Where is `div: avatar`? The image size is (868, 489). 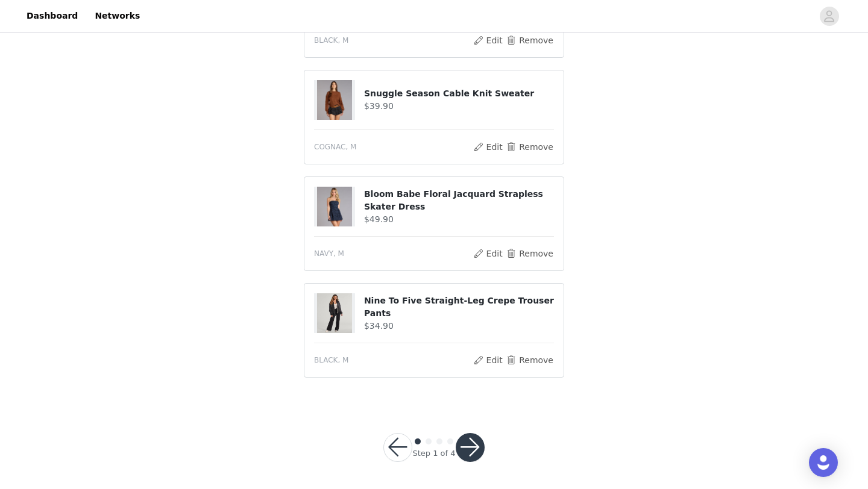 div: avatar is located at coordinates (828, 16).